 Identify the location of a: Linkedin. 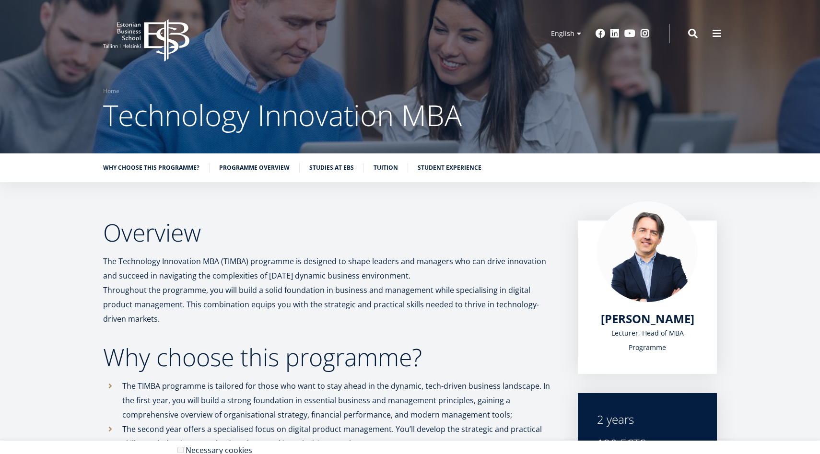
(615, 34).